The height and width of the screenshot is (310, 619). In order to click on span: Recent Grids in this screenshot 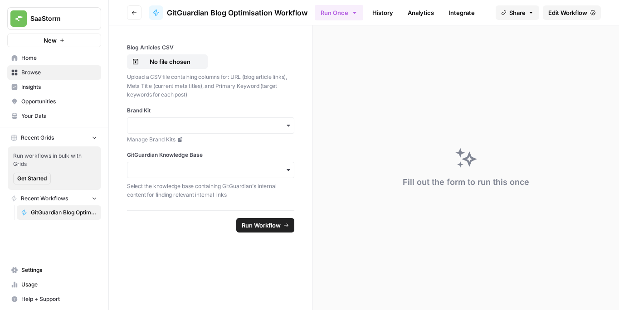, I will do `click(37, 138)`.